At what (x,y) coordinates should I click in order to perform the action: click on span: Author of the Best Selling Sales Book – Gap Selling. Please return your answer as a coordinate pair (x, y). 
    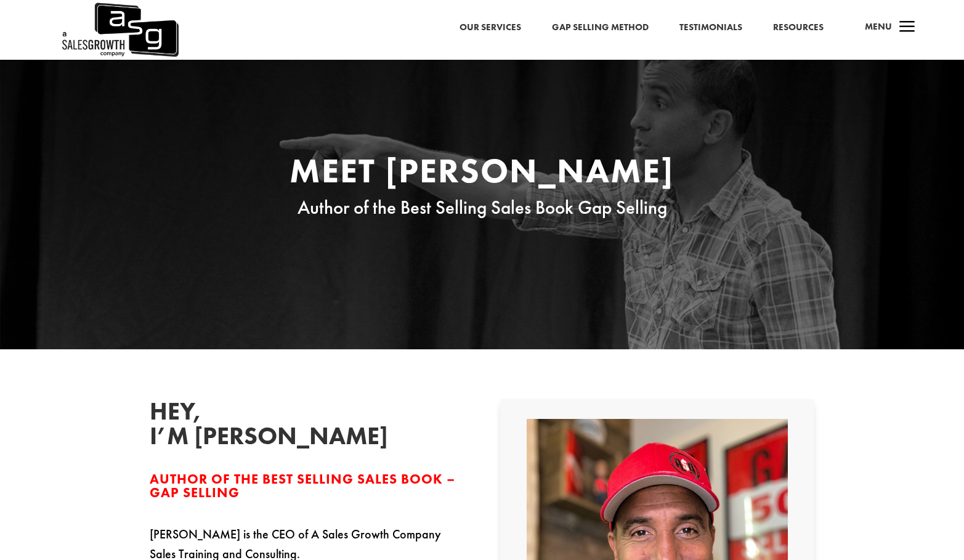
    Looking at the image, I should click on (303, 485).